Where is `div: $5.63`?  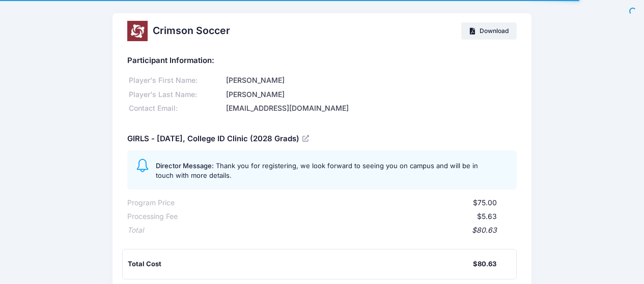 div: $5.63 is located at coordinates (337, 217).